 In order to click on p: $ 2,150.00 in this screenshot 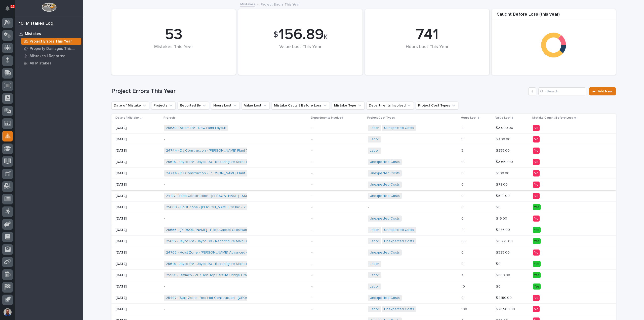, I will do `click(504, 297)`.